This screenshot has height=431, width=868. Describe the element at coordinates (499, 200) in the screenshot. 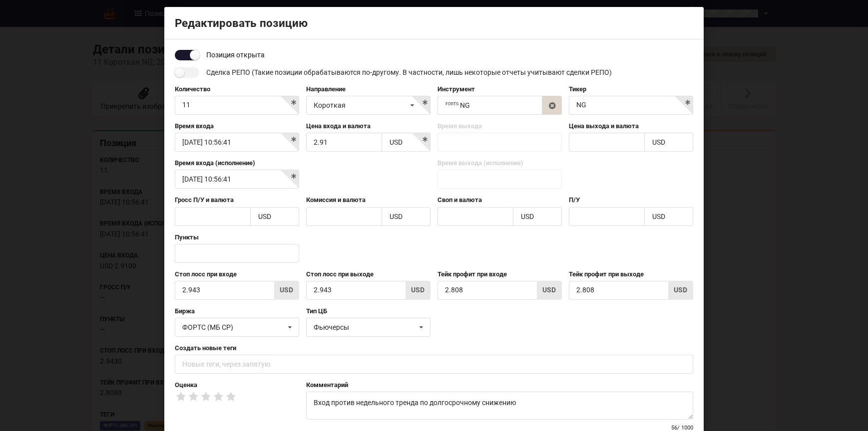

I see `label: Своп и валюта` at that location.